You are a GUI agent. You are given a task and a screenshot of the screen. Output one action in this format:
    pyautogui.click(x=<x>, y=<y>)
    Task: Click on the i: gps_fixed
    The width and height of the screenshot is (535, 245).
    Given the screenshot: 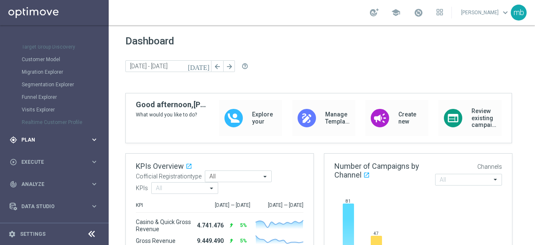 What is the action you would take?
    pyautogui.click(x=13, y=140)
    